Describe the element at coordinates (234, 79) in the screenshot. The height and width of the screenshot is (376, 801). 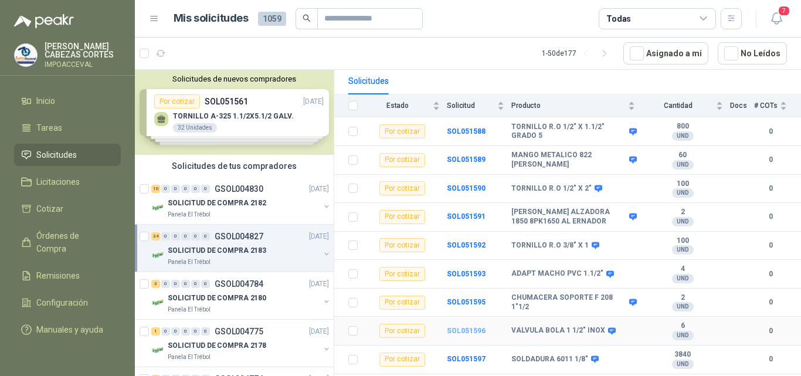
I see `button: Solicitudes de nuevos compradores` at that location.